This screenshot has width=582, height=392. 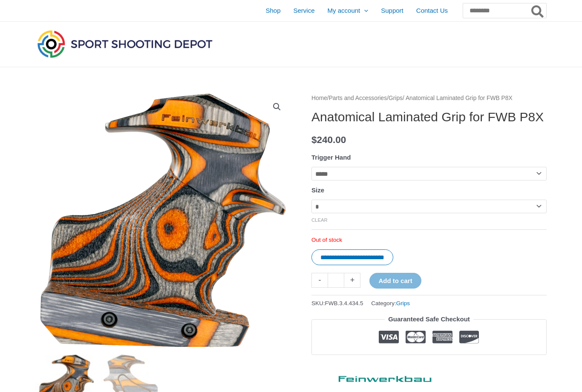 What do you see at coordinates (429, 240) in the screenshot?
I see `p: Out of stock` at bounding box center [429, 240].